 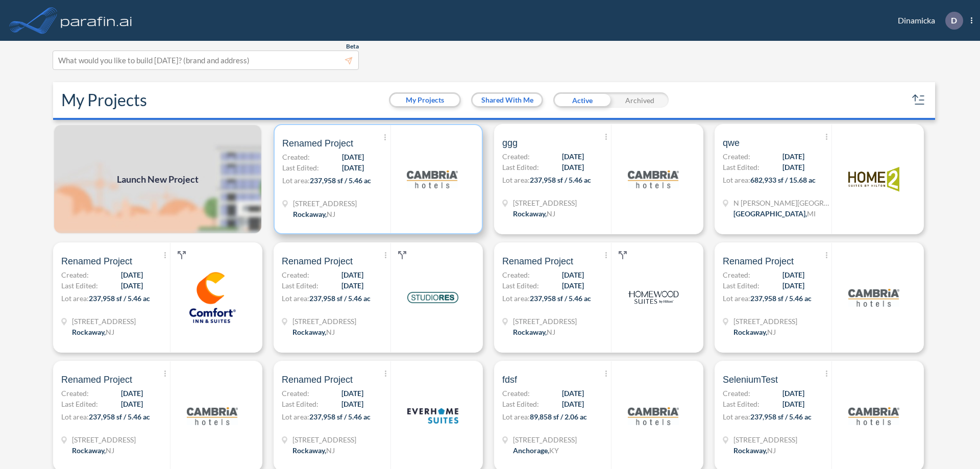 What do you see at coordinates (639, 100) in the screenshot?
I see `div: Archived` at bounding box center [639, 100].